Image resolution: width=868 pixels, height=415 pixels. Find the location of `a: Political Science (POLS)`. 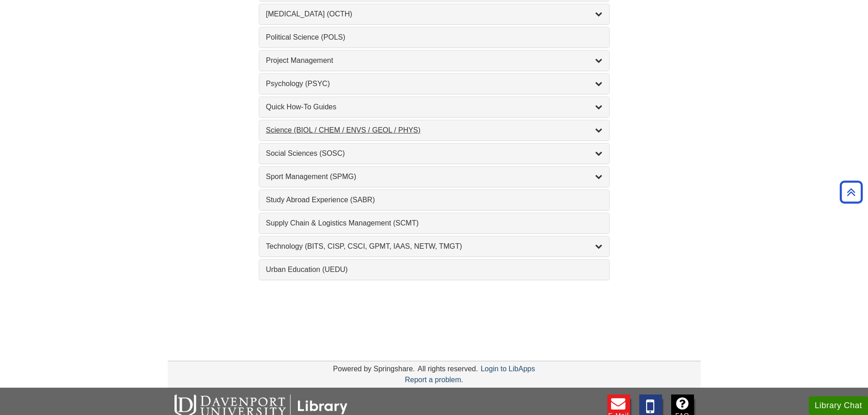

a: Political Science (POLS) is located at coordinates (434, 37).